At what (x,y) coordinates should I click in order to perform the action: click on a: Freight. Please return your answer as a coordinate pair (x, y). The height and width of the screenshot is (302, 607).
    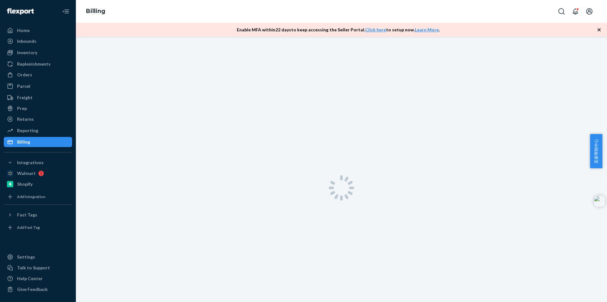
    Looking at the image, I should click on (38, 97).